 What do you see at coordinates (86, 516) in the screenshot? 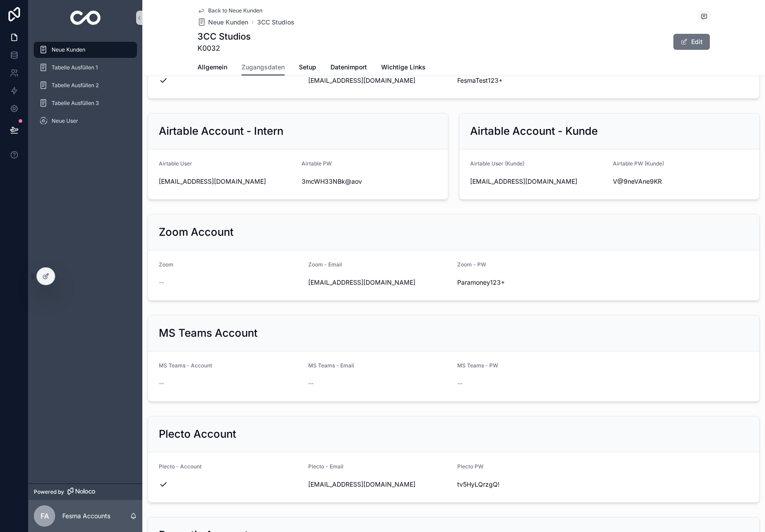
I see `p: Fesma Accounts` at bounding box center [86, 516].